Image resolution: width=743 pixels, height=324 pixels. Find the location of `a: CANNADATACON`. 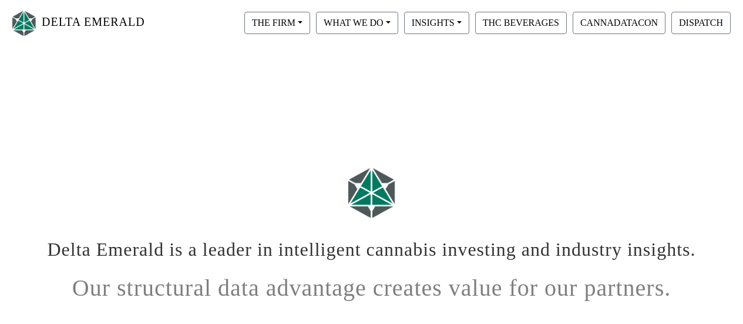

a: CANNADATACON is located at coordinates (619, 22).